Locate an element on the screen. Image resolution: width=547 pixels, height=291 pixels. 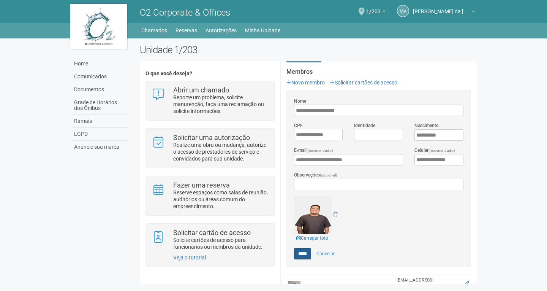
strong: Membros is located at coordinates (379, 72).